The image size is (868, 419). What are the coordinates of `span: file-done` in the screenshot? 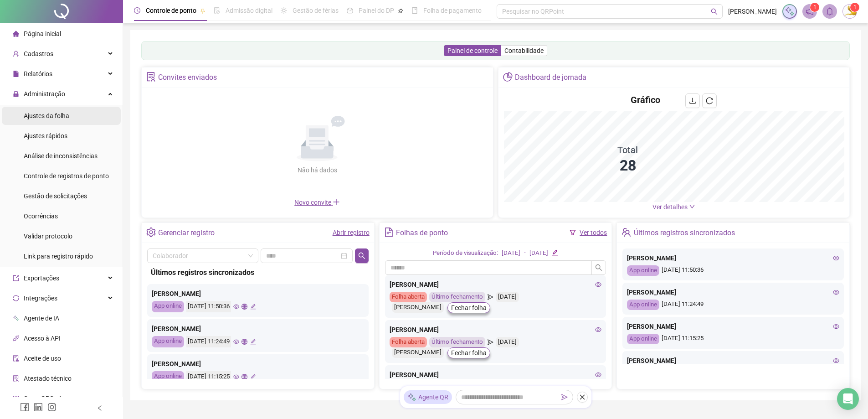 It's located at (217, 10).